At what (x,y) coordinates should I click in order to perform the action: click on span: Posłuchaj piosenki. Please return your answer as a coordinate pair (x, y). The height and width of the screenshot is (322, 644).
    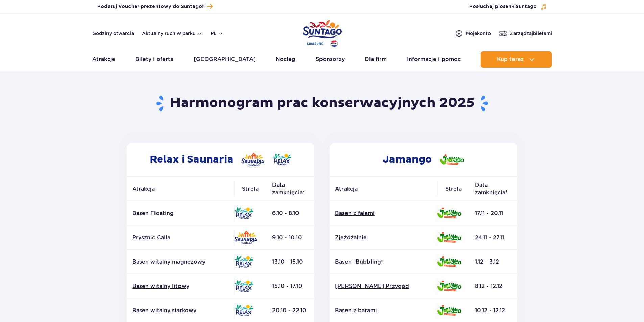
    Looking at the image, I should click on (504, 6).